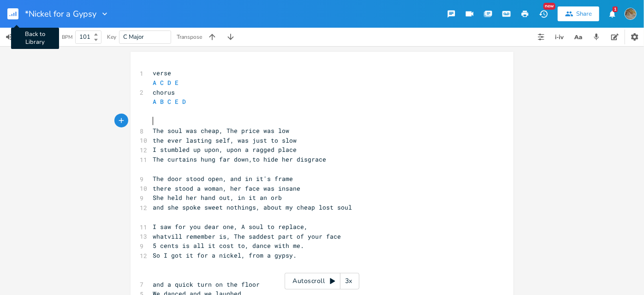 Image resolution: width=644 pixels, height=295 pixels. Describe the element at coordinates (17, 14) in the screenshot. I see `button: Back to Library` at that location.